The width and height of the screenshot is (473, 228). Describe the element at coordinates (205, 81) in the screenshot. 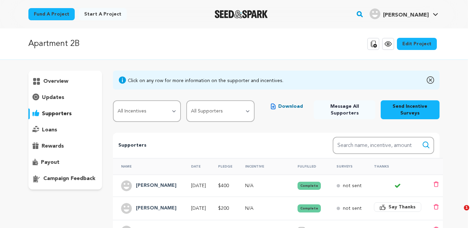

I see `div: Click on any row for more information on the supporter and incentives.` at that location.